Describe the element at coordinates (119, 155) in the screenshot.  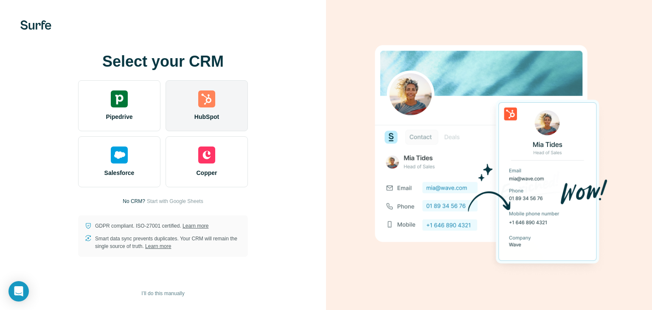
I see `img: salesforce's logo` at that location.